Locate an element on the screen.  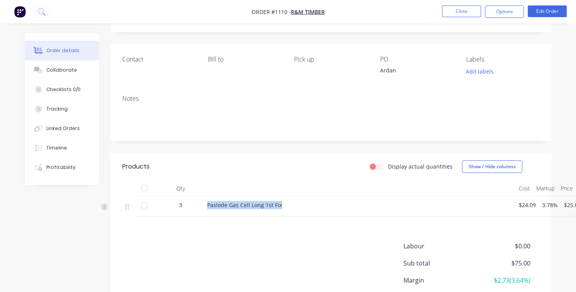
label: Display actual quantities is located at coordinates (420, 166).